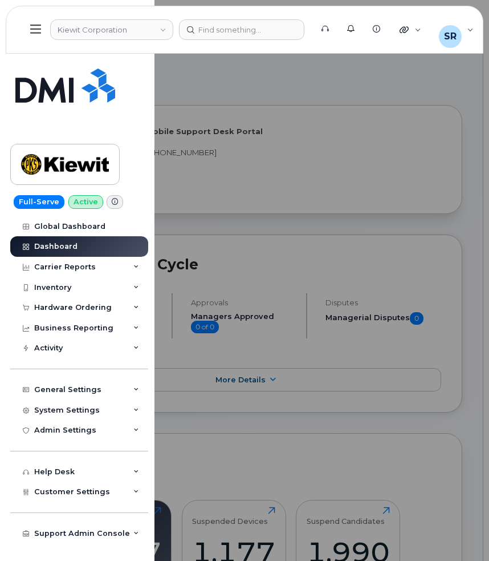 This screenshot has height=561, width=489. What do you see at coordinates (86, 202) in the screenshot?
I see `span: Active` at bounding box center [86, 202].